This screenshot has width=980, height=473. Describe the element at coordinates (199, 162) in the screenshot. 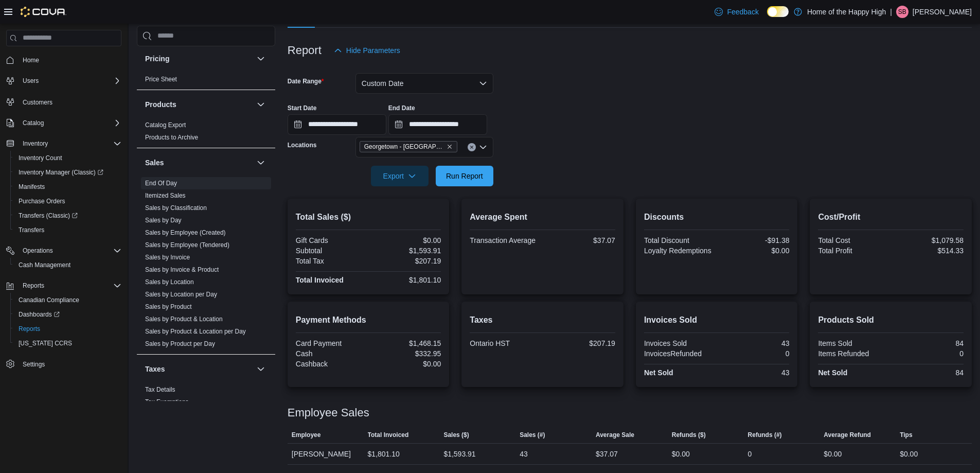

I see `button: Sales` at that location.